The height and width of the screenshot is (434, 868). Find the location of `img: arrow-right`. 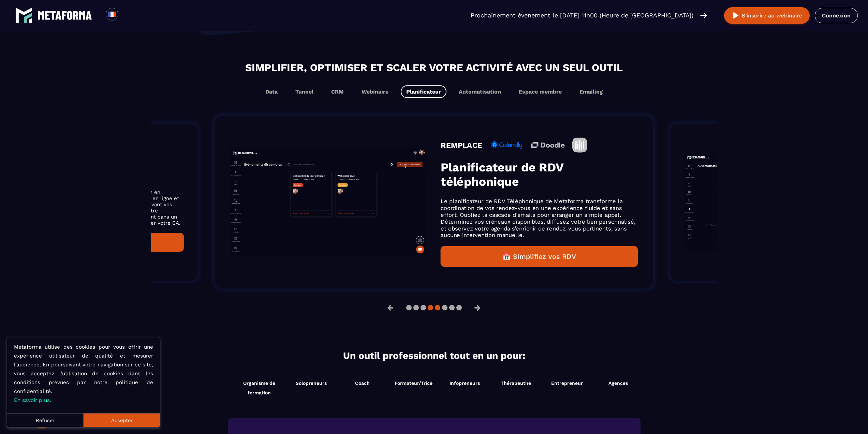

img: arrow-right is located at coordinates (704, 15).